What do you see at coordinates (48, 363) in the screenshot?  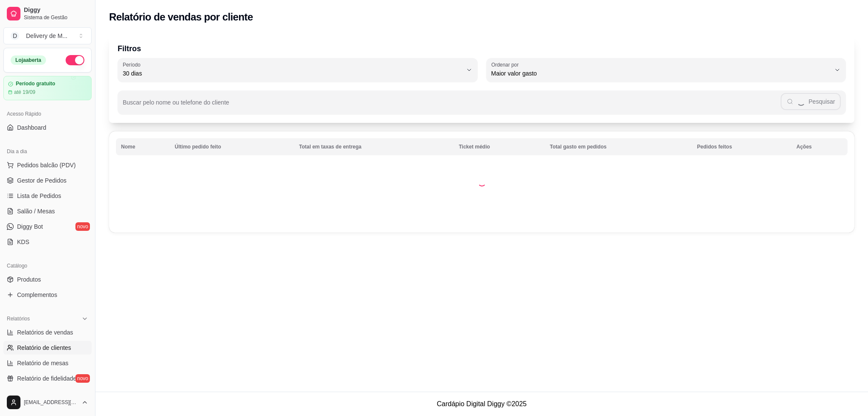 I see `a: Relatório de mesas` at bounding box center [48, 363].